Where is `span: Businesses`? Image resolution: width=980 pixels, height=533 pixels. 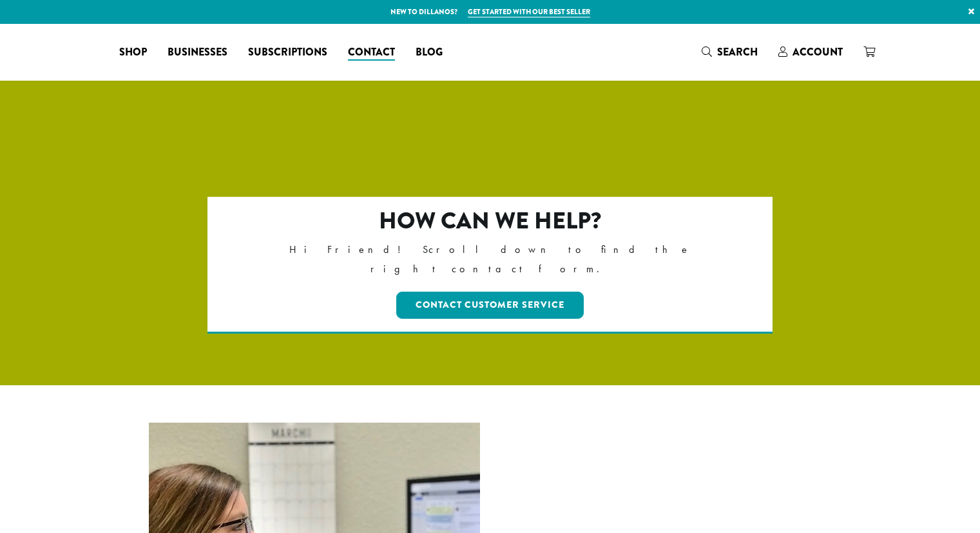 span: Businesses is located at coordinates (197, 52).